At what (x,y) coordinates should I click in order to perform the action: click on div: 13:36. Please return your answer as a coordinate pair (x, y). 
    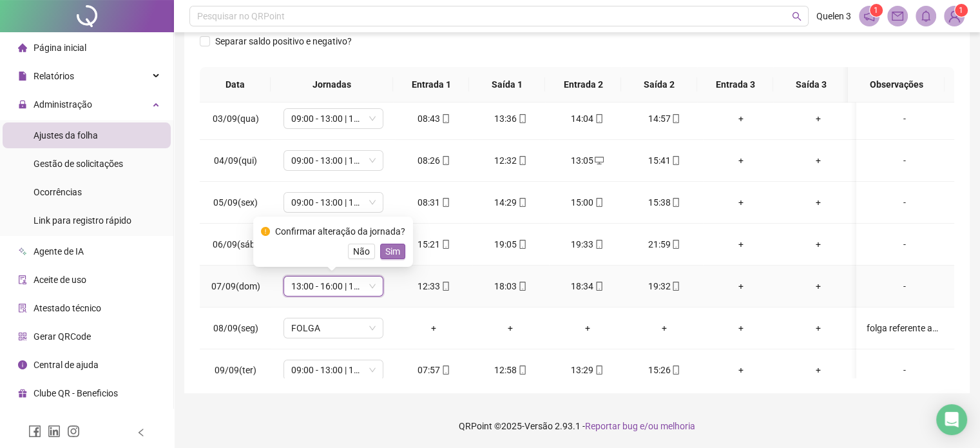
    Looking at the image, I should click on (511, 118).